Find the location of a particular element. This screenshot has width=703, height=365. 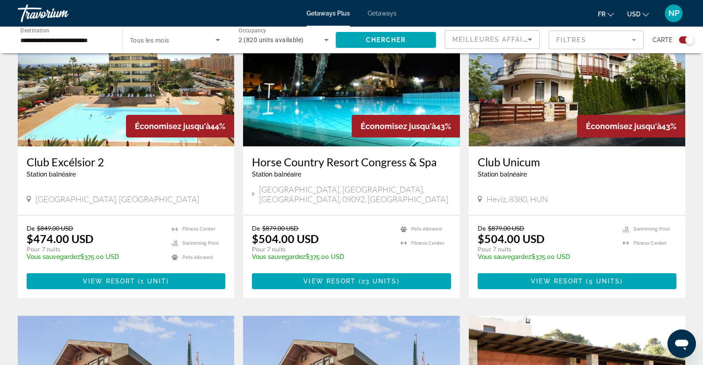

a: Getaways is located at coordinates (382, 13).